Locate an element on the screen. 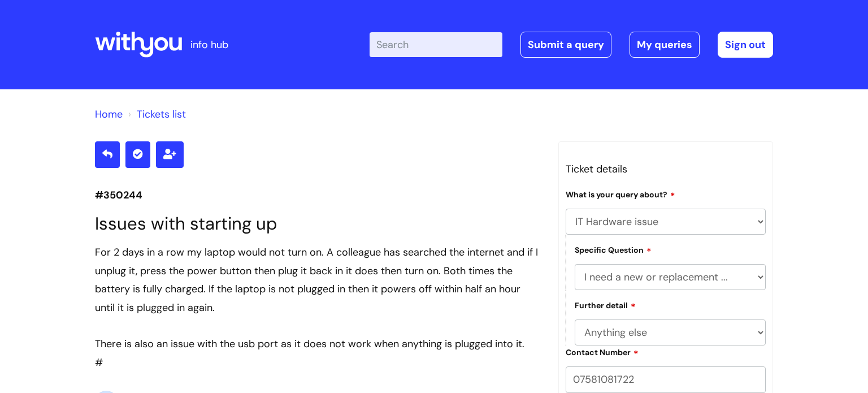  label: What is your query about? is located at coordinates (621, 194).